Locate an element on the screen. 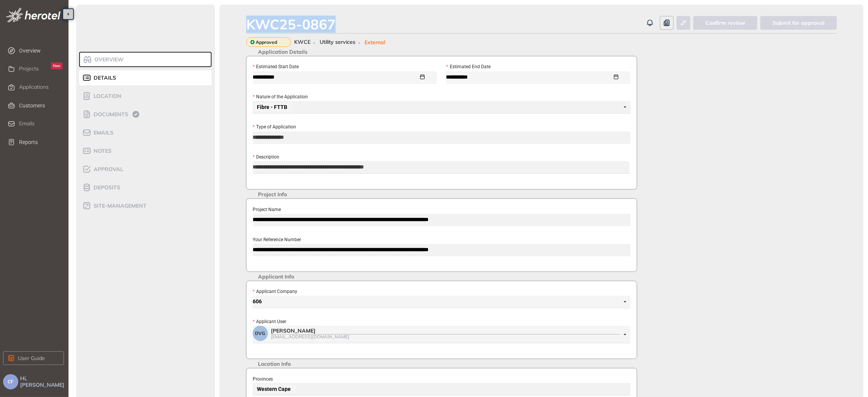 This screenshot has height=397, width=868. input: Project Name is located at coordinates (441, 220).